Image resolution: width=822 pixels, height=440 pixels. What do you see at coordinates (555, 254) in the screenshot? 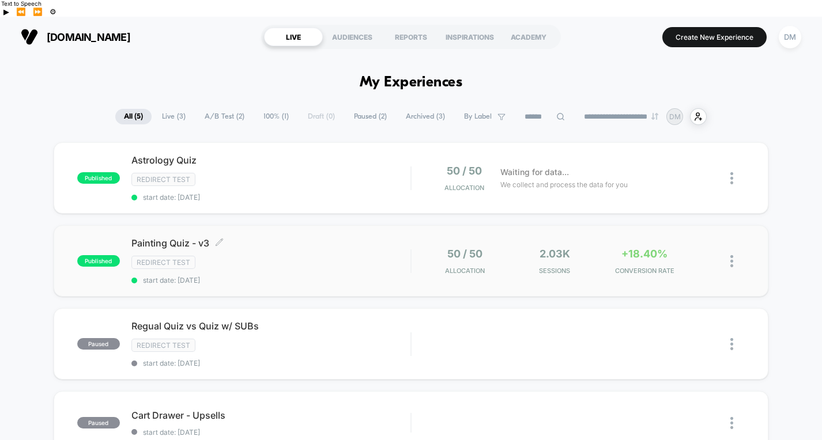
I see `span: 2.03k` at bounding box center [555, 254].